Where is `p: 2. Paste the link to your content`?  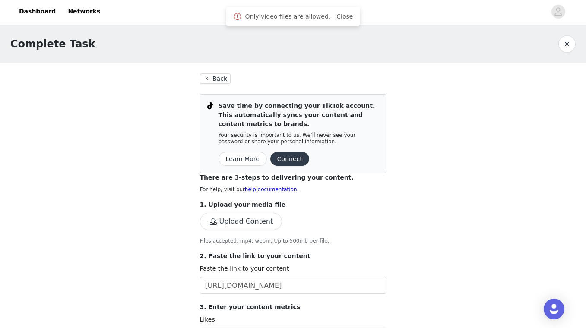 p: 2. Paste the link to your content is located at coordinates (293, 256).